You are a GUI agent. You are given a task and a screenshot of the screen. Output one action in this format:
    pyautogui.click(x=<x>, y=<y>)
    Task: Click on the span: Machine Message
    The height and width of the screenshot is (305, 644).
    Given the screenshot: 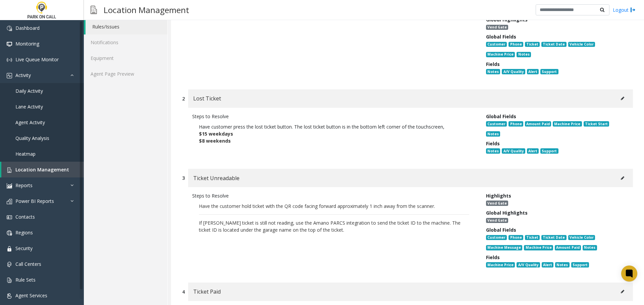 What is the action you would take?
    pyautogui.click(x=505, y=248)
    